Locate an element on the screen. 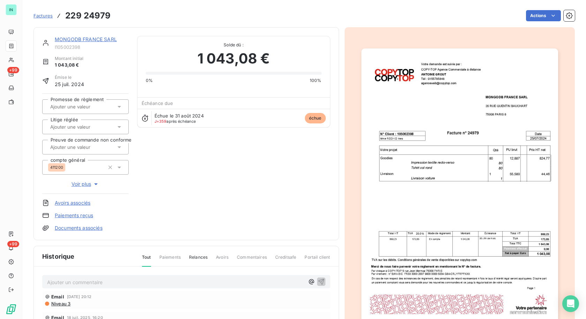  a: Documents associés is located at coordinates (78, 228).